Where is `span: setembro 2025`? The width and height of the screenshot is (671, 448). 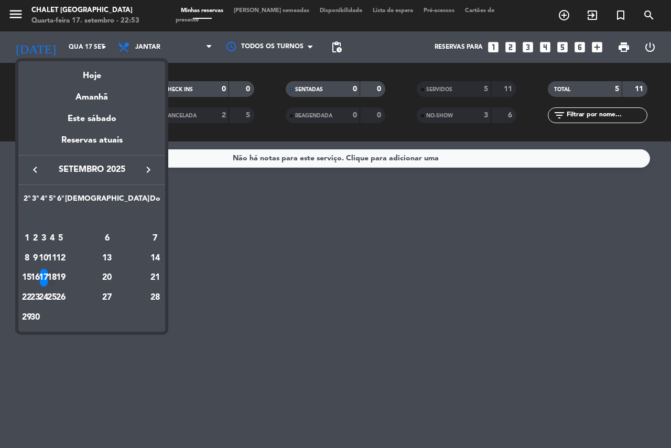
span: setembro 2025 is located at coordinates (92, 170).